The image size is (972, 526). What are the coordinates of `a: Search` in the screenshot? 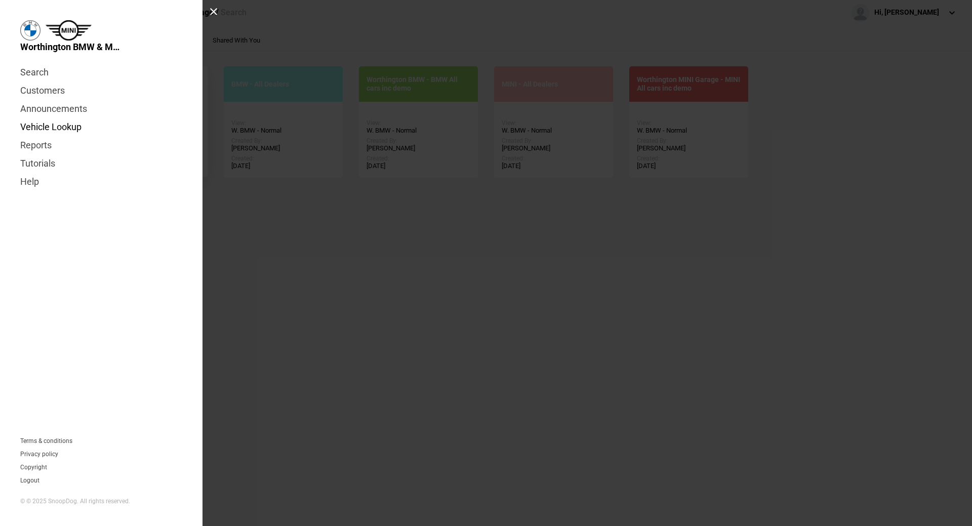 It's located at (101, 72).